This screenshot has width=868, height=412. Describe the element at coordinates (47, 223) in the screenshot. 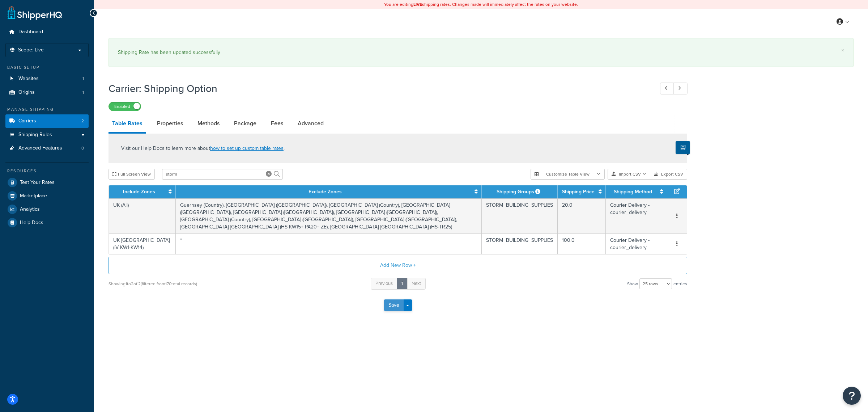

I see `li: Help Docs` at that location.